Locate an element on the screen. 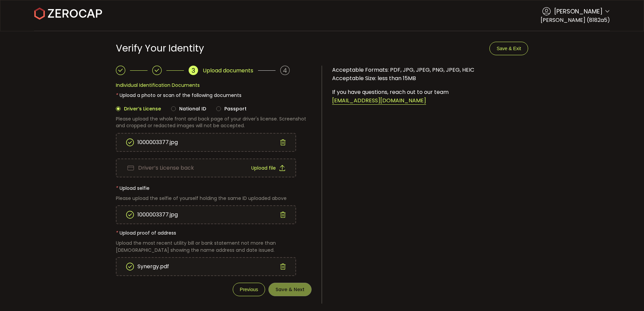  span: Please upload the whole front and back page of your driver's license. Screenshot and cropped or r... is located at coordinates (211, 122).